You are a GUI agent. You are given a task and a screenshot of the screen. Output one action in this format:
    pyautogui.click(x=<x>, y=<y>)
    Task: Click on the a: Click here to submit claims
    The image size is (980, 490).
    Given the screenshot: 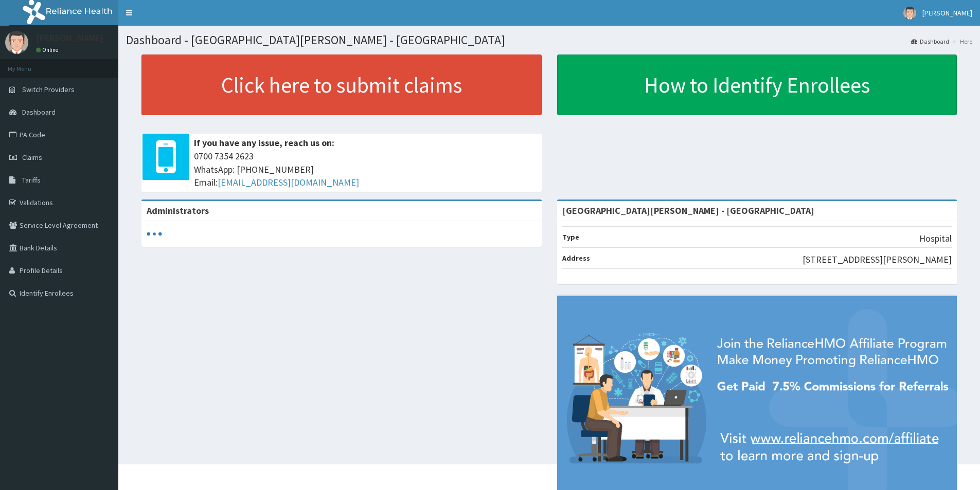 What is the action you would take?
    pyautogui.click(x=342, y=85)
    